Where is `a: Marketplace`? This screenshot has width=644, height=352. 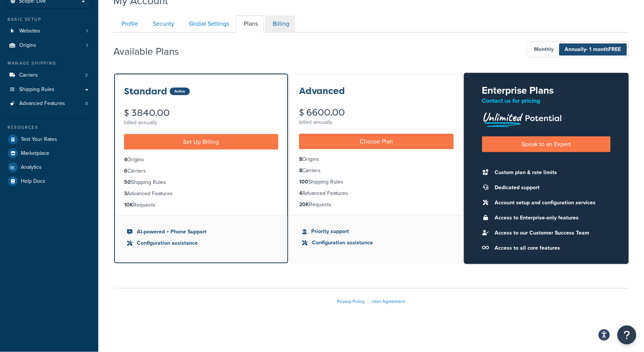 a: Marketplace is located at coordinates (49, 154).